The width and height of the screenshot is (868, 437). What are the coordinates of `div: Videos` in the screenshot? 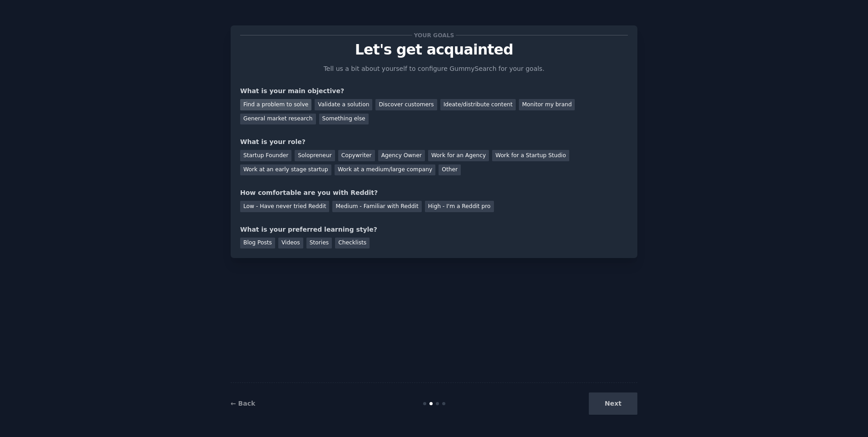 It's located at (290, 243).